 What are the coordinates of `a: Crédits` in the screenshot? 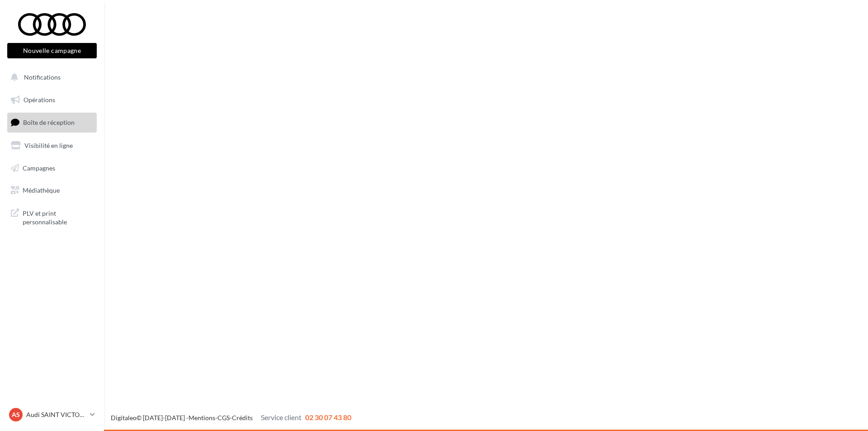 It's located at (242, 418).